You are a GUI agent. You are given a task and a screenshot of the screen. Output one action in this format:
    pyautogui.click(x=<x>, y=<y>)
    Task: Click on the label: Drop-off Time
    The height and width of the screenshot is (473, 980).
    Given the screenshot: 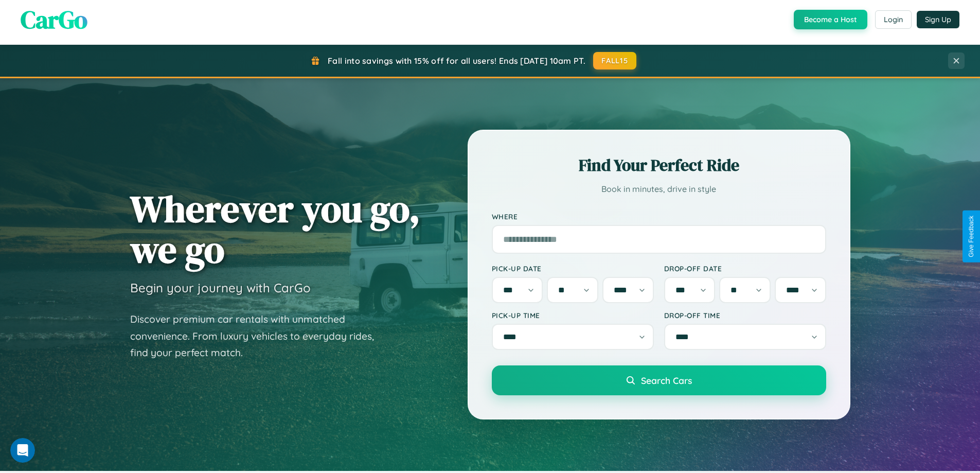 What is the action you would take?
    pyautogui.click(x=745, y=315)
    